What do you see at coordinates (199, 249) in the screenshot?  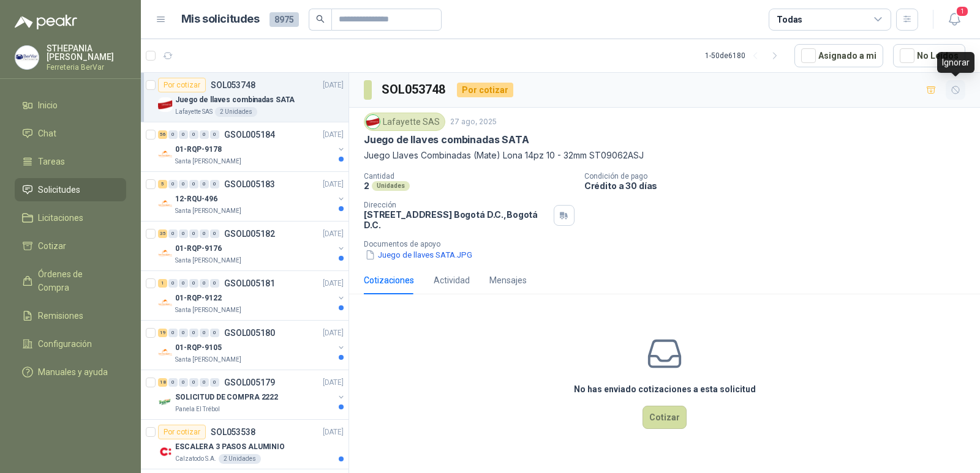 I see `p: 01-RQP-9176` at bounding box center [199, 249].